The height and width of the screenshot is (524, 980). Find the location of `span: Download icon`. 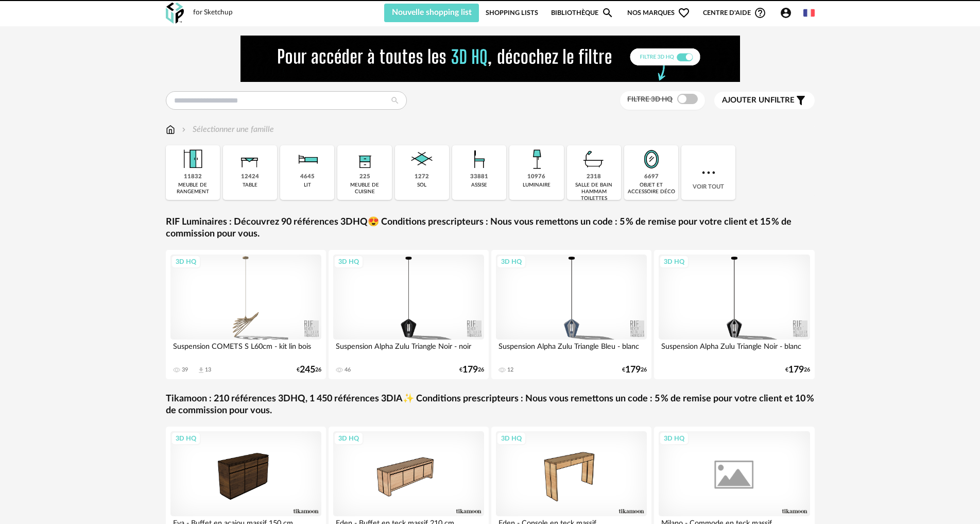

span: Download icon is located at coordinates (201, 370).